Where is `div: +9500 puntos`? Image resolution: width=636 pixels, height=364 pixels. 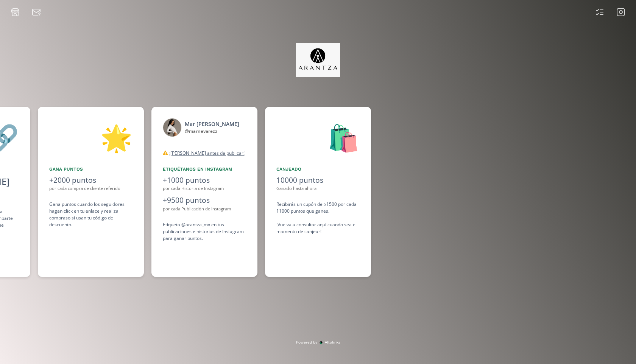 div: +9500 puntos is located at coordinates (205, 200).